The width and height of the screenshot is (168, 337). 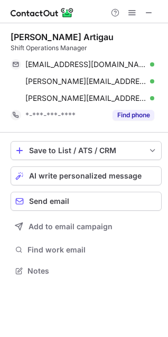 I want to click on button: Add to email campaign, so click(x=86, y=227).